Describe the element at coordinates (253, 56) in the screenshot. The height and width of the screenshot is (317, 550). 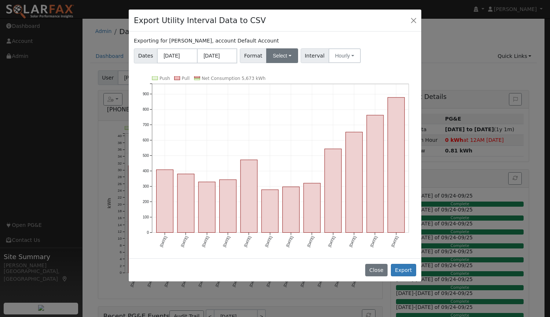
I see `span: Format` at that location.